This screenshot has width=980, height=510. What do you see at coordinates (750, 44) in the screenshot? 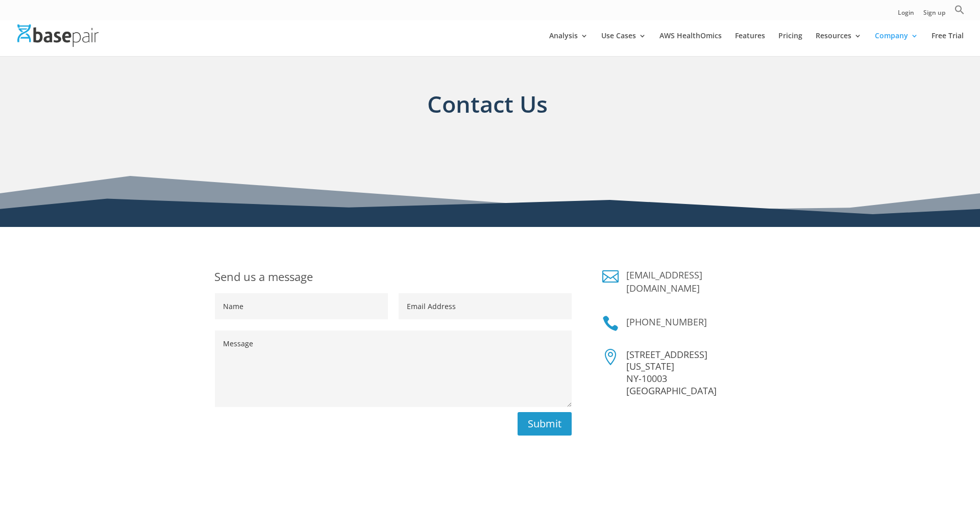
I see `a: Features` at bounding box center [750, 44].